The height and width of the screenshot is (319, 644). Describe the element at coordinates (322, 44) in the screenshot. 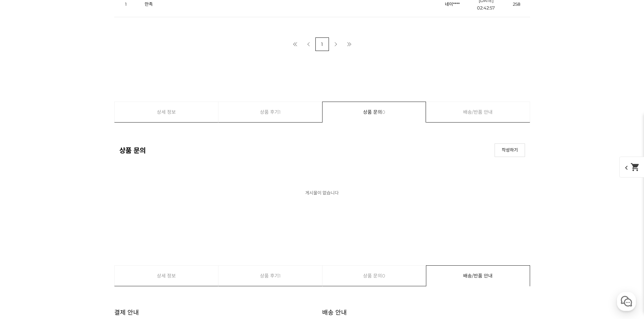

I see `a: 1` at that location.